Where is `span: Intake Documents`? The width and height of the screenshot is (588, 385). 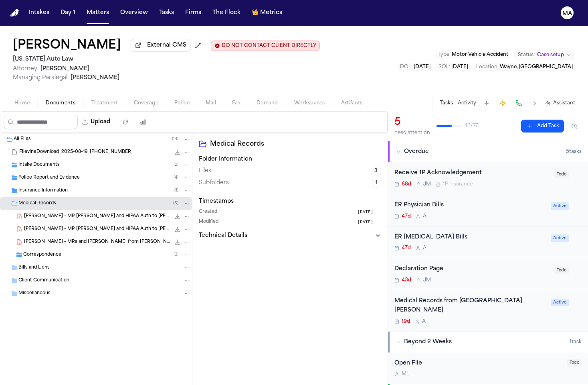
span: Intake Documents is located at coordinates (39, 165).